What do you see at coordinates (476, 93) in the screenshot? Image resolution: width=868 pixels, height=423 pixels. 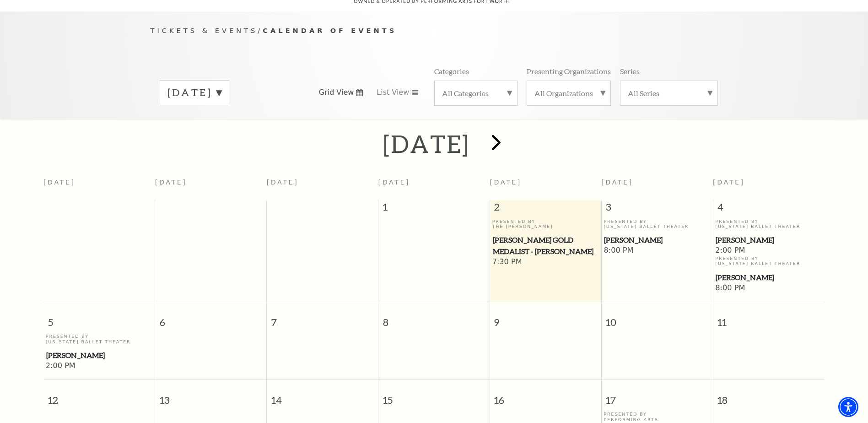 I see `label: All Categories` at bounding box center [476, 93].